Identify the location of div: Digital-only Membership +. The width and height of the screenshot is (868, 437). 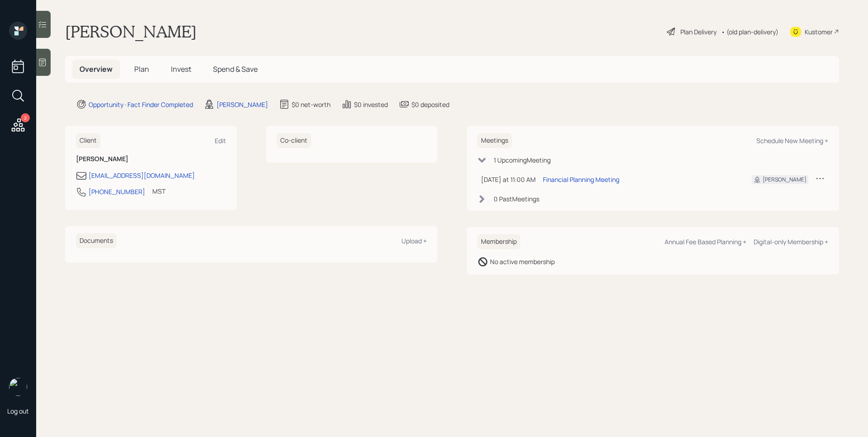
(790, 241).